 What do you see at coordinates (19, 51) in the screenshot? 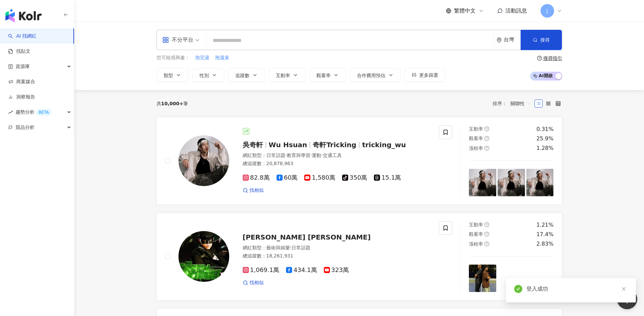
I see `a: 找貼文` at bounding box center [19, 51].